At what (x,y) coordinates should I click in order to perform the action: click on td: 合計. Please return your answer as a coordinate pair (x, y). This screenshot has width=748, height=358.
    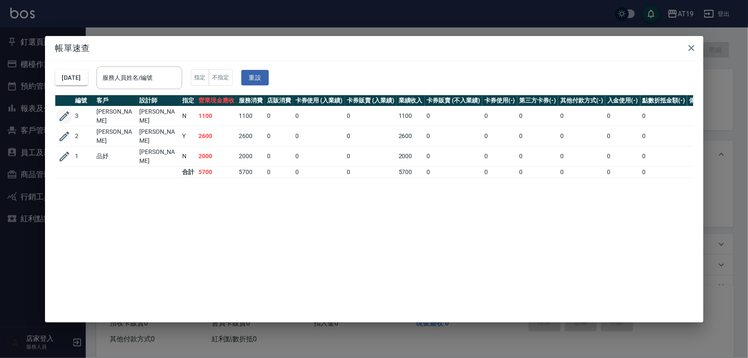
    Looking at the image, I should click on (189, 172).